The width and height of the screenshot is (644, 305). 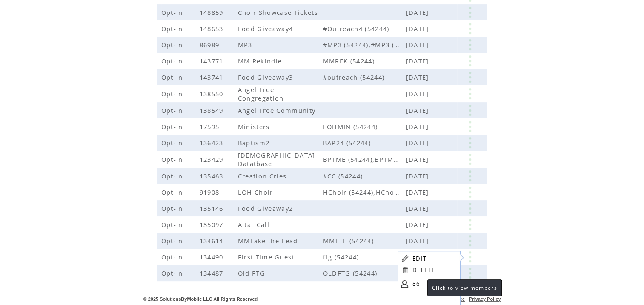 What do you see at coordinates (364, 61) in the screenshot?
I see `span: MMREK (54244)` at bounding box center [364, 61].